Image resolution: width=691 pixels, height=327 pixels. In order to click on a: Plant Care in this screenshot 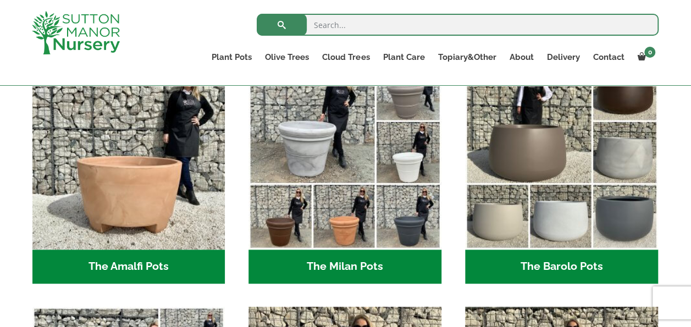, I will do `click(404, 57)`.